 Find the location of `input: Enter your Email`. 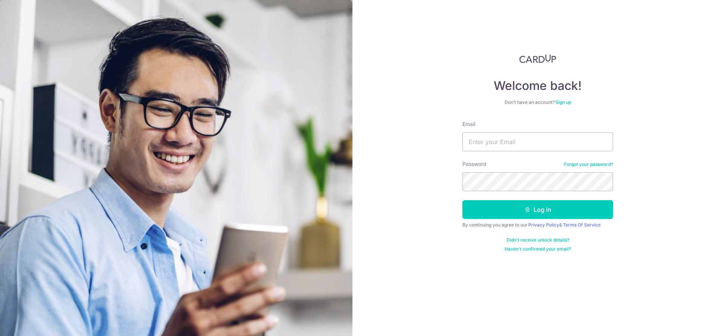

input: Enter your Email is located at coordinates (538, 142).